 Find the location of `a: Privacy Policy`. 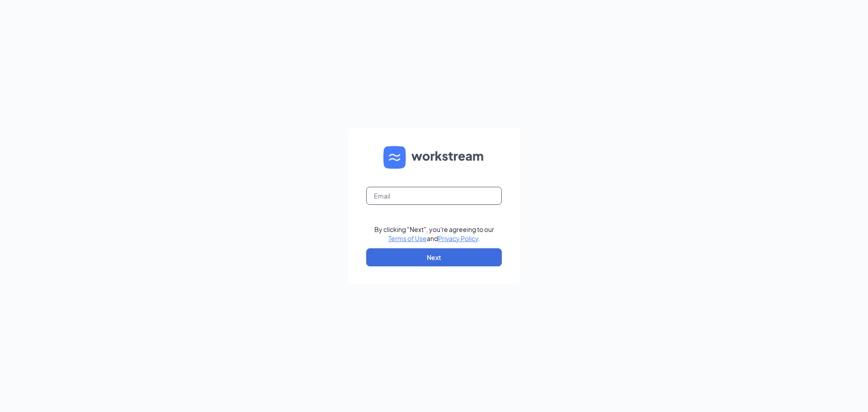

a: Privacy Policy is located at coordinates (458, 238).